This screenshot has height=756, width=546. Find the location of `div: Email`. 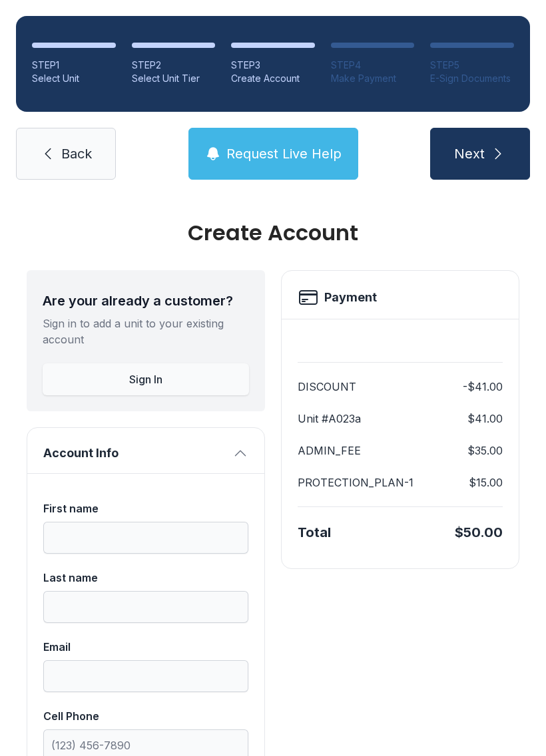

div: Email is located at coordinates (146, 647).